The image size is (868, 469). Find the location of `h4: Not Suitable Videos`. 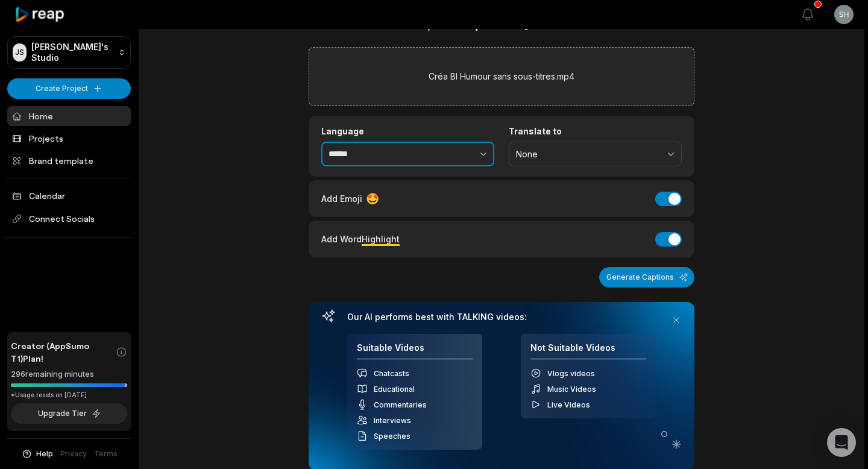

h4: Not Suitable Videos is located at coordinates (588, 351).